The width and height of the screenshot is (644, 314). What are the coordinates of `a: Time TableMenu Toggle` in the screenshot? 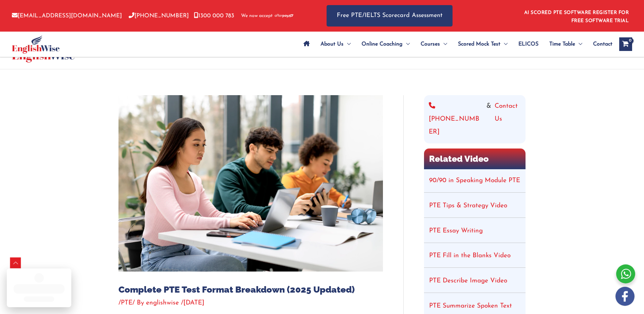 It's located at (566, 44).